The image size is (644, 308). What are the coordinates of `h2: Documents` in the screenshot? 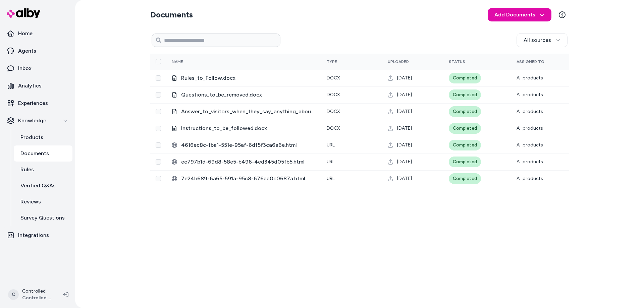 It's located at (171, 14).